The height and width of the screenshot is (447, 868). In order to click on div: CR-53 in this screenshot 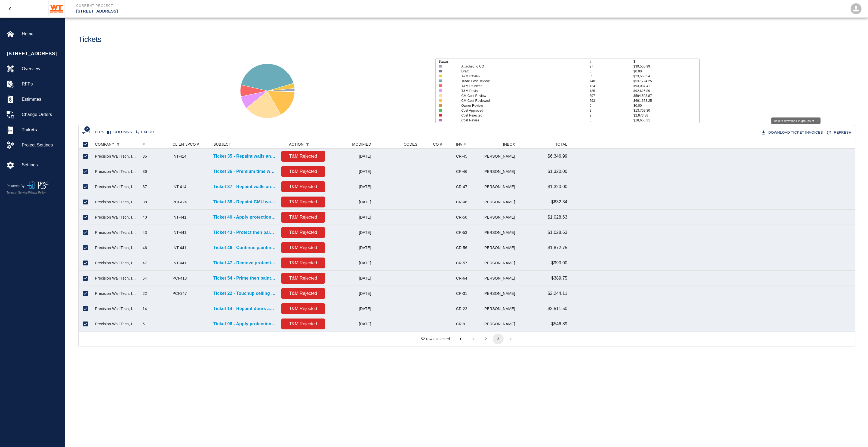, I will do `click(461, 233)`.